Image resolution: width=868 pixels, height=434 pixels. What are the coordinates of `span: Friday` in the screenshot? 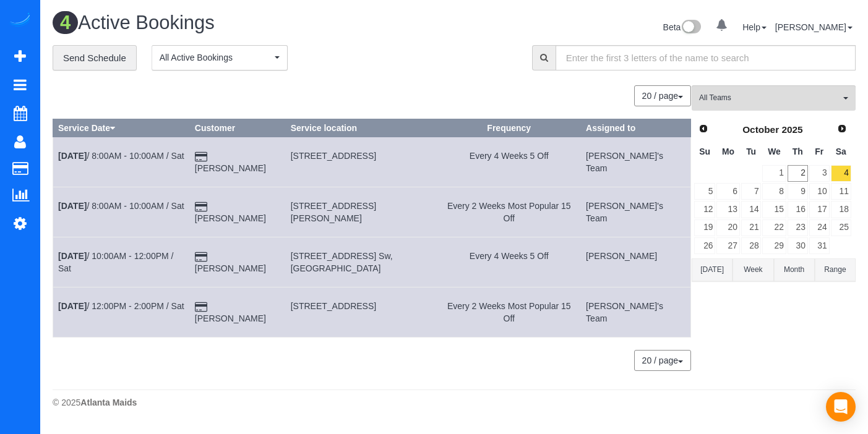 It's located at (819, 151).